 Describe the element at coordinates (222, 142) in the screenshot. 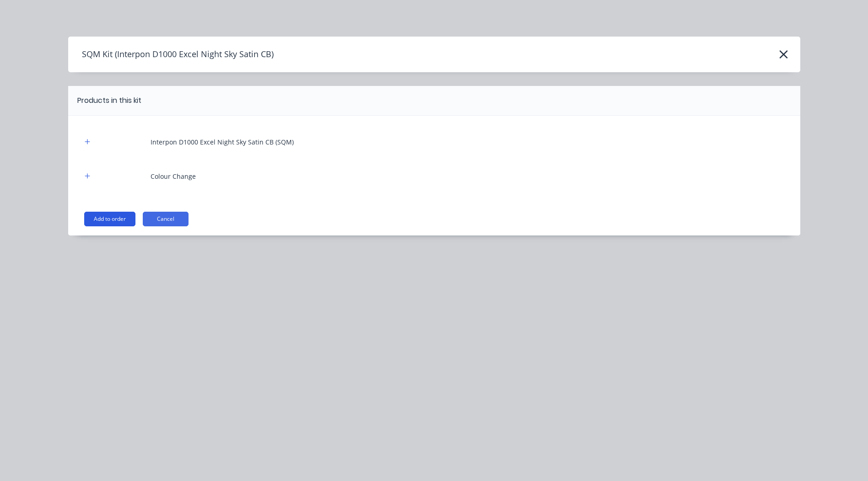

I see `div: Interpon D1000 Excel Night Sky Satin CB (SQM)` at that location.